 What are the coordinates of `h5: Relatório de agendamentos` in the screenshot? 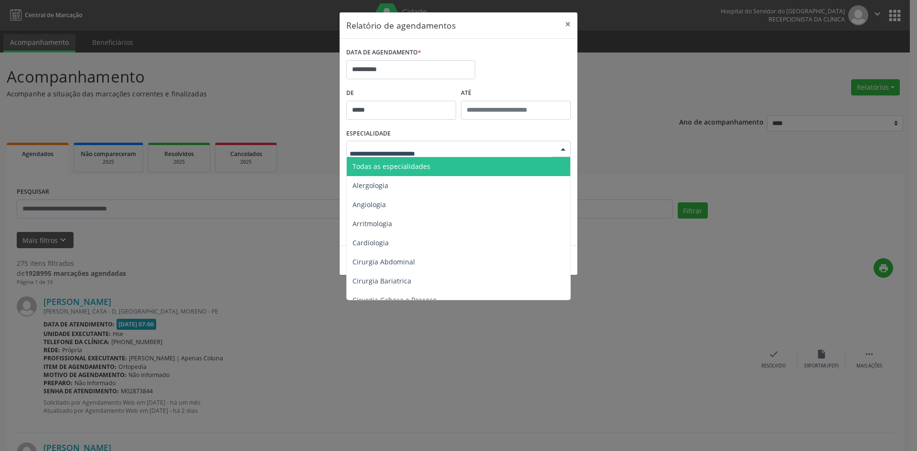 It's located at (401, 25).